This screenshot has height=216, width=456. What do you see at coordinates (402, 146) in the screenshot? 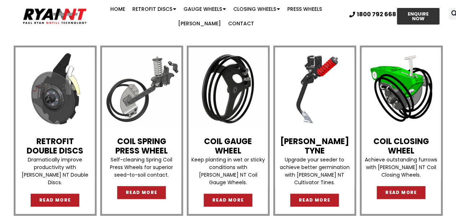
I see `a: COIL CLOSINGWHEEL` at bounding box center [402, 146].